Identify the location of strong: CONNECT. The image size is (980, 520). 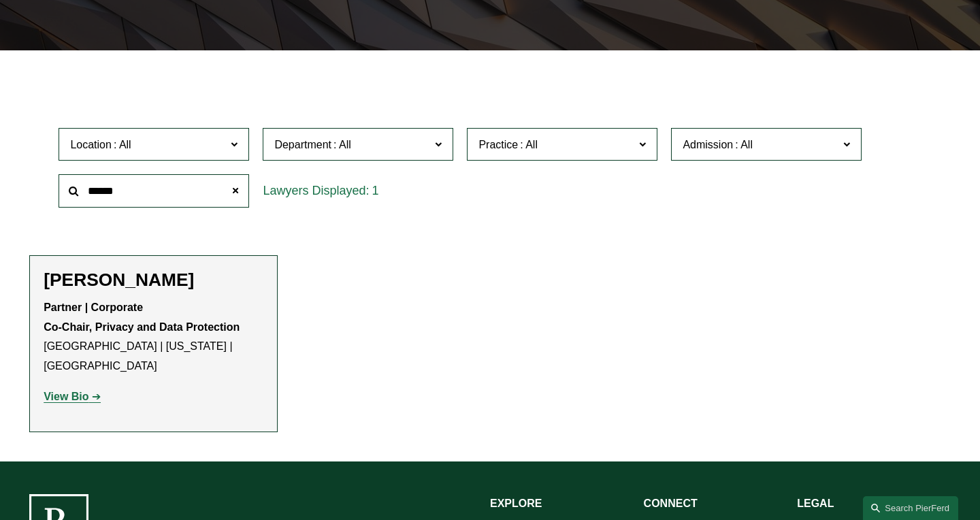
(670, 502).